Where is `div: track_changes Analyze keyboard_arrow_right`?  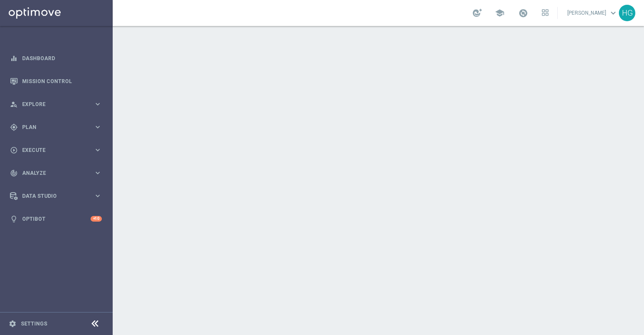 div: track_changes Analyze keyboard_arrow_right is located at coordinates (56, 173).